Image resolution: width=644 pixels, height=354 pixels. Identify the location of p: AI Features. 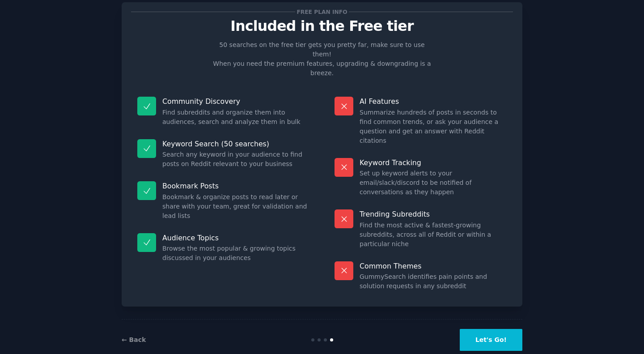
(433, 101).